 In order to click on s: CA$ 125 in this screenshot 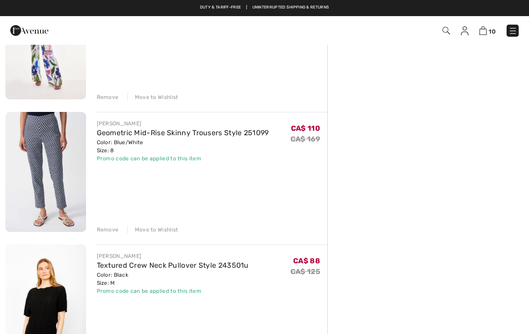, I will do `click(305, 272)`.